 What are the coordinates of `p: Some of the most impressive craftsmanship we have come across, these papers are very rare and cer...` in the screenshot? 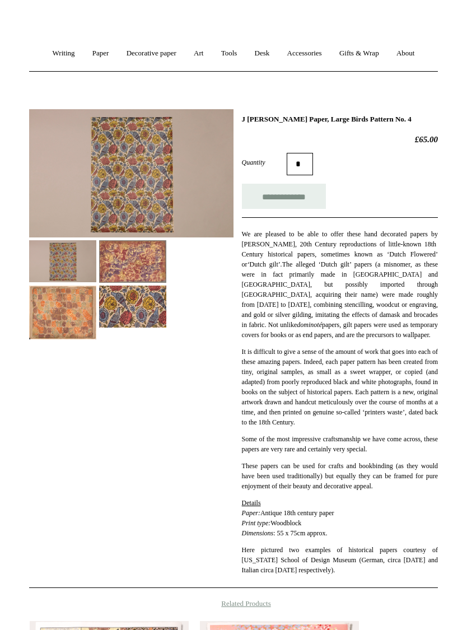 It's located at (340, 444).